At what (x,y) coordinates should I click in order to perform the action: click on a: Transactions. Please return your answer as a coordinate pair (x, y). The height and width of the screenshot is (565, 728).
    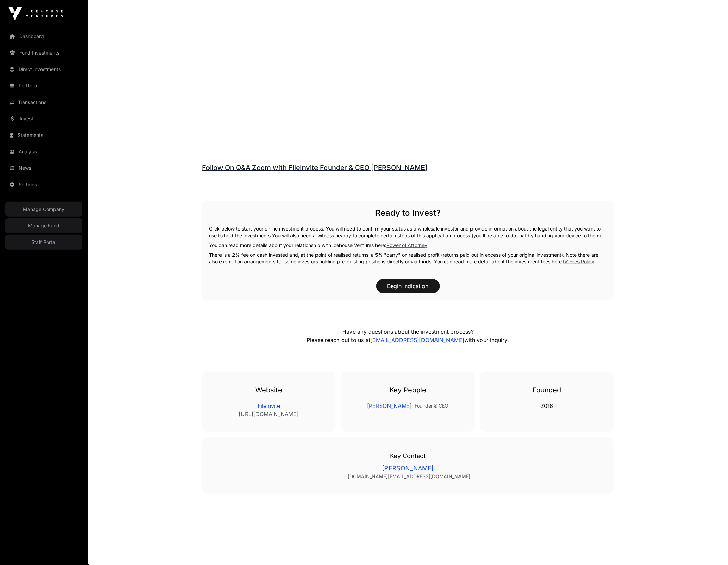
    Looking at the image, I should click on (44, 102).